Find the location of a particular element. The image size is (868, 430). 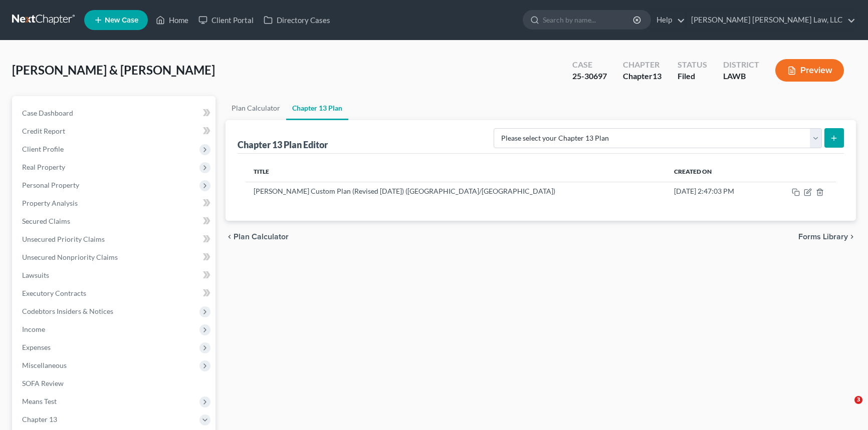

a: Case Dashboard is located at coordinates (115, 113).